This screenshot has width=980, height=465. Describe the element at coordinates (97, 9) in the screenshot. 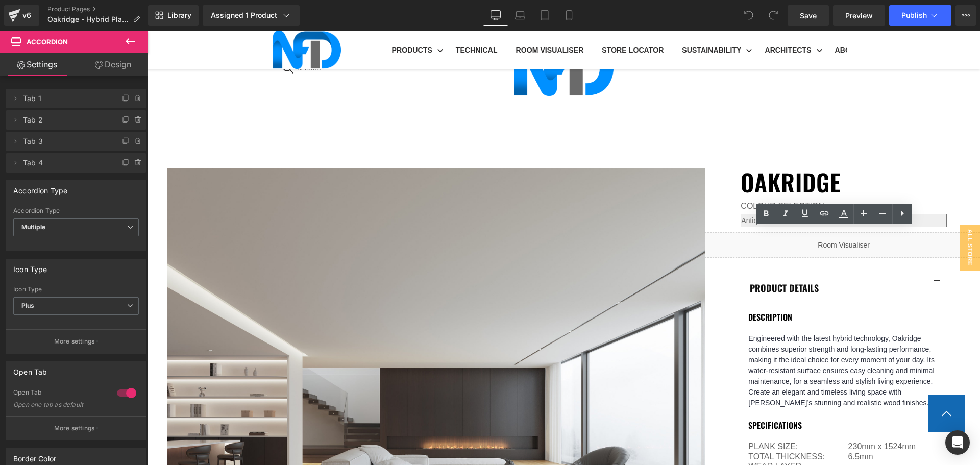

I see `a: Product Pages` at that location.